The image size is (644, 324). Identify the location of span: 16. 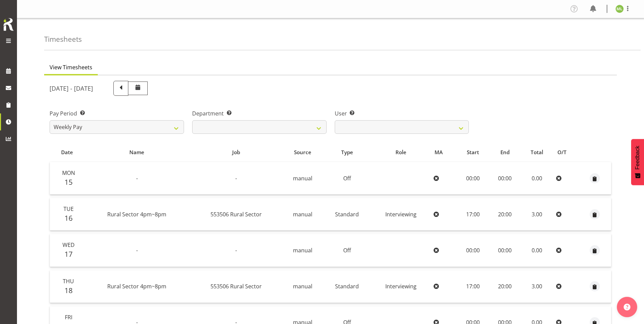
(68, 218).